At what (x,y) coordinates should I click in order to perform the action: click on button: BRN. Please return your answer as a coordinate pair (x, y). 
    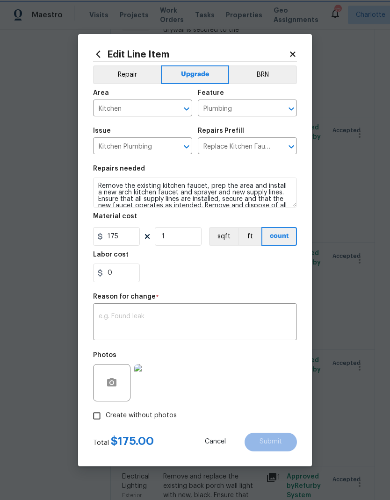
    Looking at the image, I should click on (263, 75).